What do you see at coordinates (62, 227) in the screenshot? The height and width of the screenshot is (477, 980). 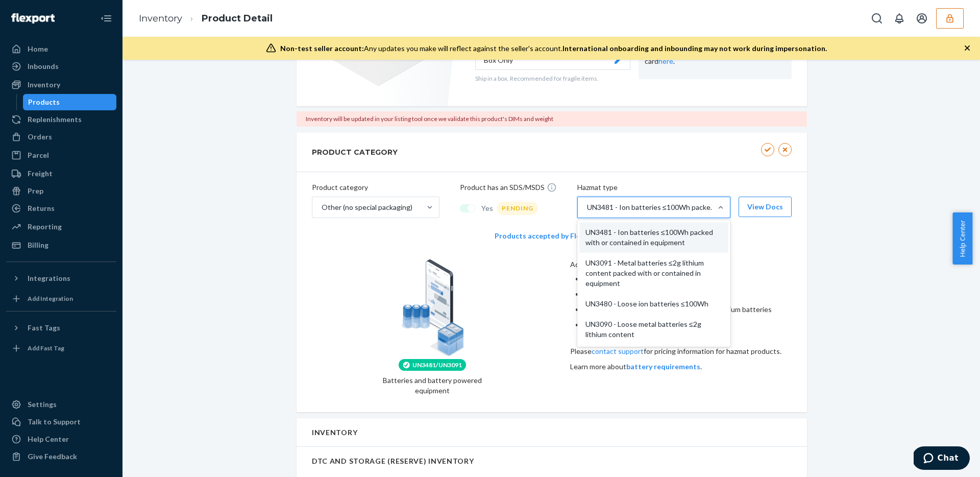 I see `a: Reporting` at bounding box center [62, 227].